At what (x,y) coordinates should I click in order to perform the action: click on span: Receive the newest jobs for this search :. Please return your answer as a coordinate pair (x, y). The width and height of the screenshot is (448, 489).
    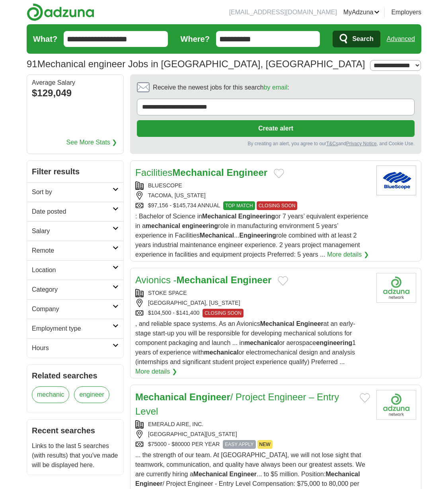
    Looking at the image, I should click on (221, 87).